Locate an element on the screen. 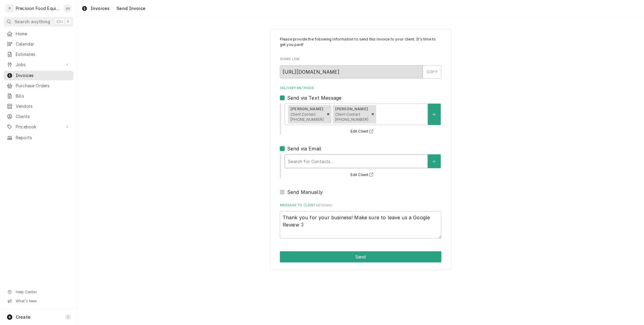 The image size is (644, 325). div: Button Group Row is located at coordinates (360, 256).